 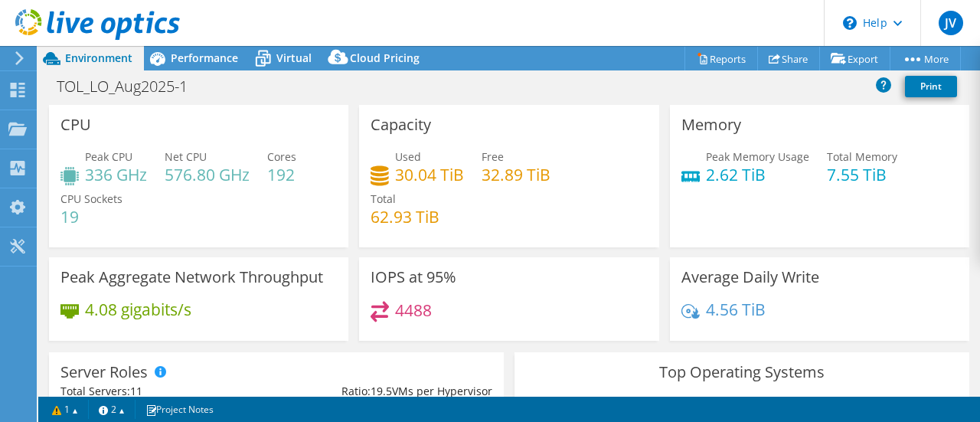 What do you see at coordinates (294, 58) in the screenshot?
I see `span: Virtual` at bounding box center [294, 58].